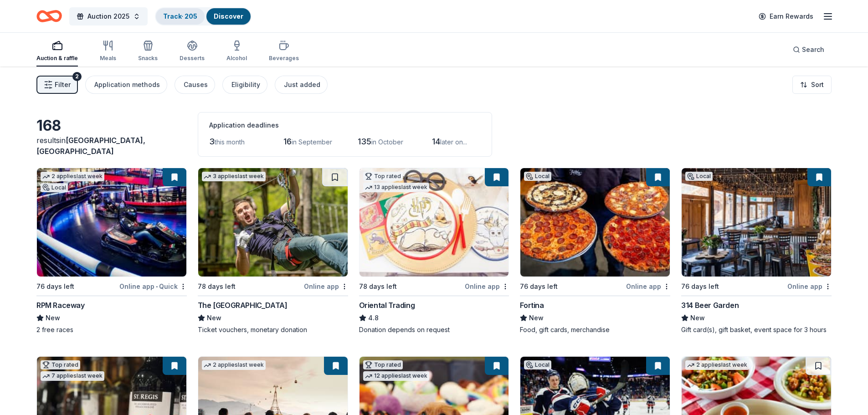  What do you see at coordinates (234, 176) in the screenshot?
I see `div: 3 applies last week` at bounding box center [234, 176].